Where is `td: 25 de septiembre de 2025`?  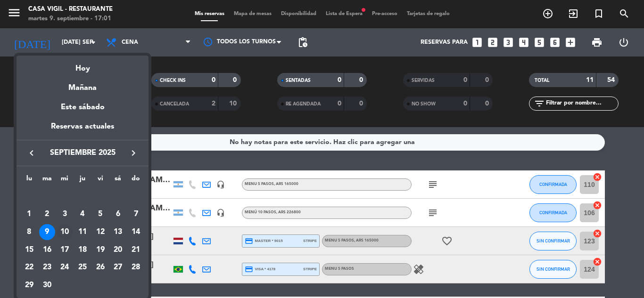
td: 25 de septiembre de 2025 is located at coordinates (82, 268).